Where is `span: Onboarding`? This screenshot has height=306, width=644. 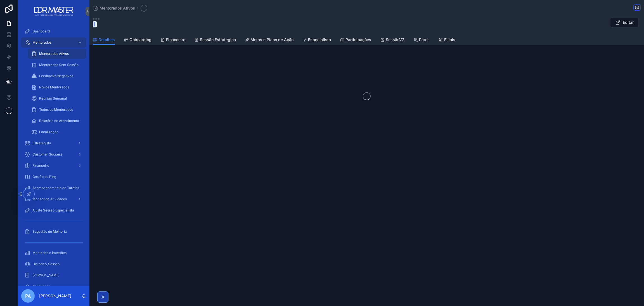
span: Onboarding is located at coordinates (140, 40).